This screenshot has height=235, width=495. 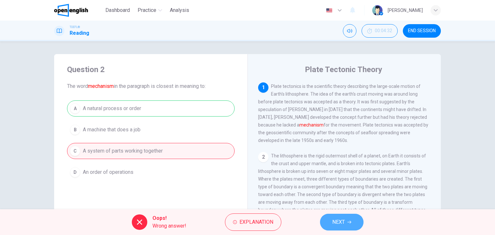 What do you see at coordinates (329, 10) in the screenshot?
I see `img: en` at bounding box center [329, 10].